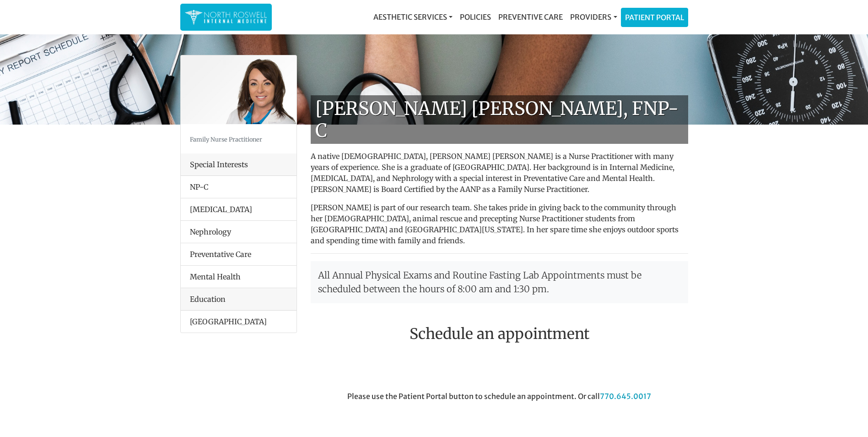 Image resolution: width=868 pixels, height=437 pixels. What do you see at coordinates (499, 334) in the screenshot?
I see `h2: Schedule an appointment` at bounding box center [499, 334].